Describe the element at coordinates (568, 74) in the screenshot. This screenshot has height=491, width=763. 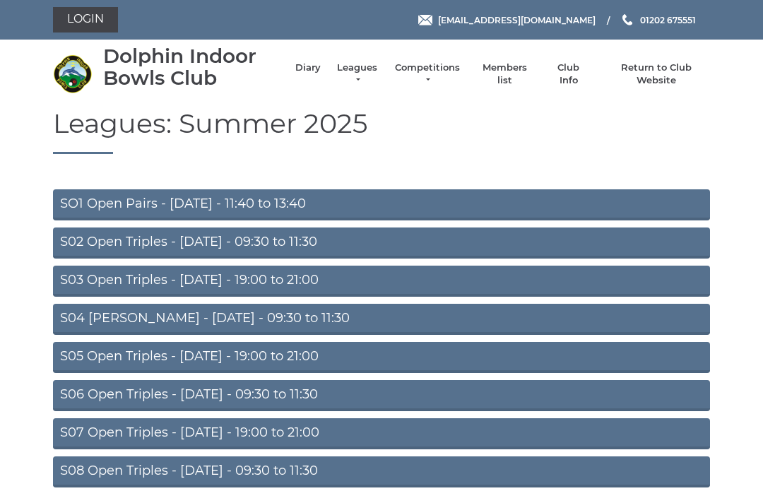
I see `a: Club Info` at that location.